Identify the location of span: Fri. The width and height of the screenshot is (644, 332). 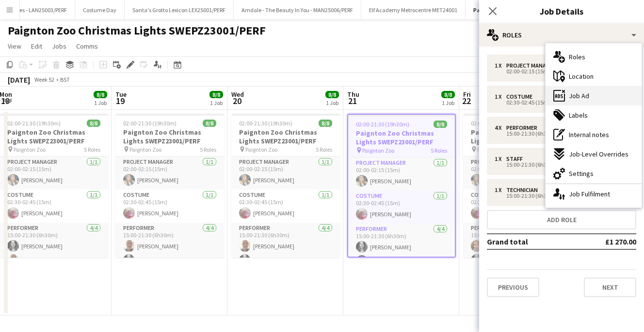
(467, 94).